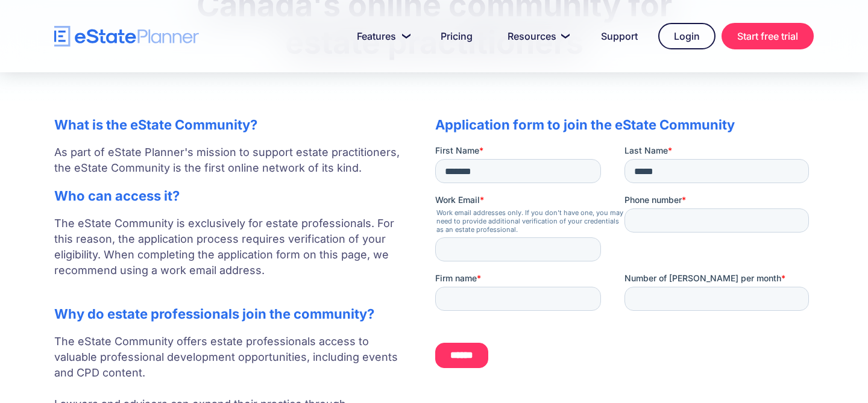 The height and width of the screenshot is (403, 868). Describe the element at coordinates (619, 37) in the screenshot. I see `a: Support` at that location.